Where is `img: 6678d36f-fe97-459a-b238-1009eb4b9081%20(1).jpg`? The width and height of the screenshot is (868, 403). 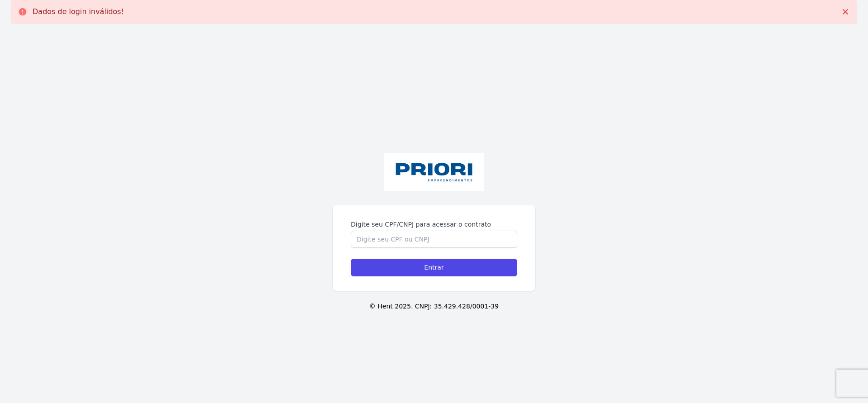 img: 6678d36f-fe97-459a-b238-1009eb4b9081%20(1).jpg is located at coordinates (434, 172).